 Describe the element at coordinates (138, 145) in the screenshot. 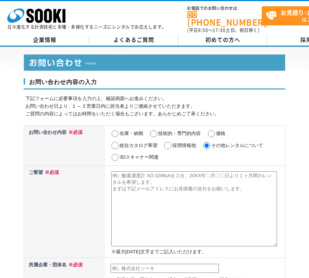

I see `label: 総合カタログ希望` at that location.